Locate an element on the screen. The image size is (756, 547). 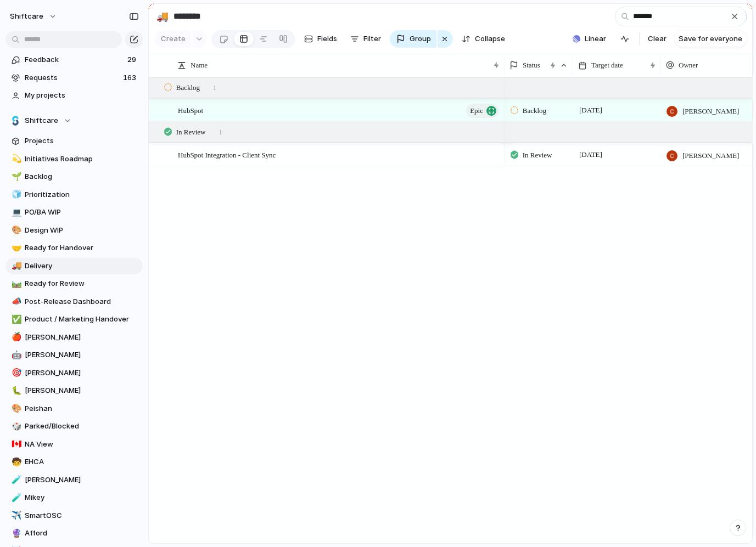
div: 🎨Design WIP is located at coordinates (74, 231).